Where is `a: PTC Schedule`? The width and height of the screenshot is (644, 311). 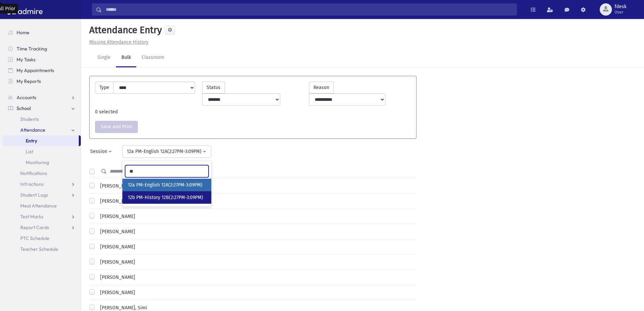 a: PTC Schedule is located at coordinates (42, 238).